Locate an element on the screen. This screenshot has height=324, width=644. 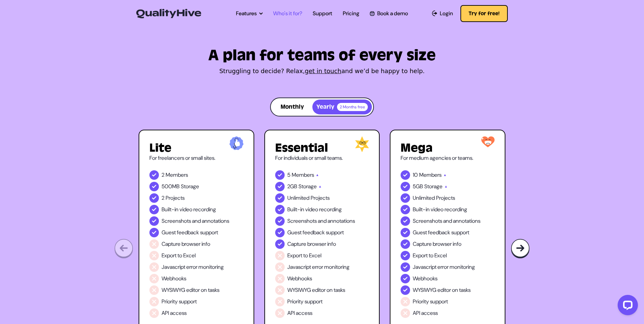
p: For medium agencies or teams. is located at coordinates (448, 158).